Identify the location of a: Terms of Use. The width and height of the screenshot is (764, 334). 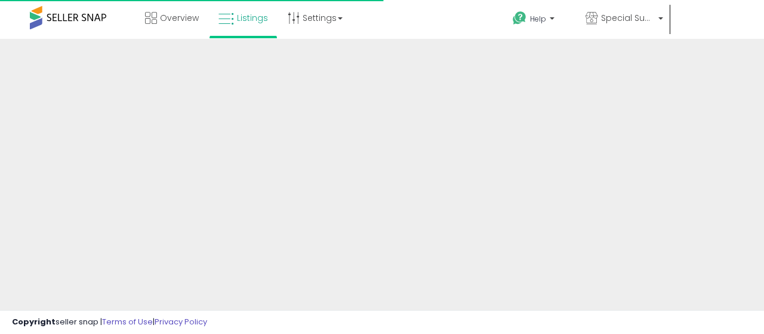
(127, 321).